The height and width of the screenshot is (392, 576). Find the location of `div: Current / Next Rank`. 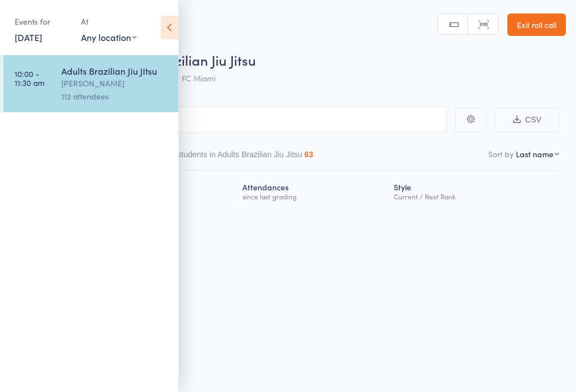

div: Current / Next Rank is located at coordinates (474, 196).